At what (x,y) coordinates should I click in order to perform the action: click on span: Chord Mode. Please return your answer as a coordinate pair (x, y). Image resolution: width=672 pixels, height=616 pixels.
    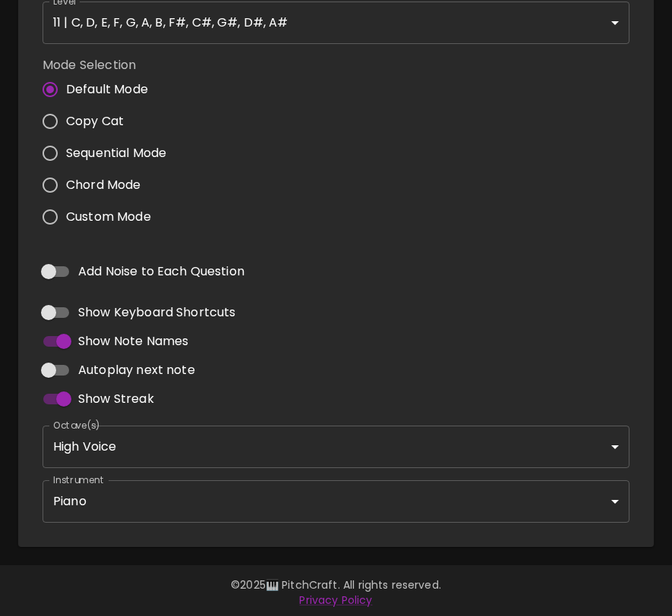
    Looking at the image, I should click on (104, 185).